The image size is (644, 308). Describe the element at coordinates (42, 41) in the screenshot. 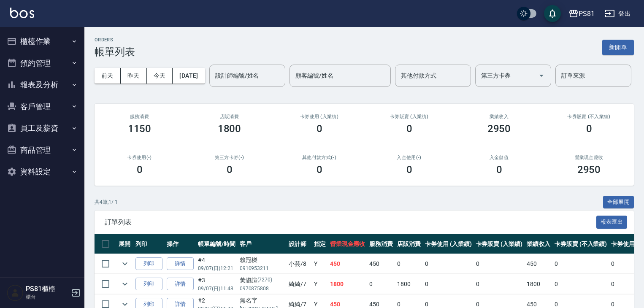

I see `button: 櫃檯作業` at that location.